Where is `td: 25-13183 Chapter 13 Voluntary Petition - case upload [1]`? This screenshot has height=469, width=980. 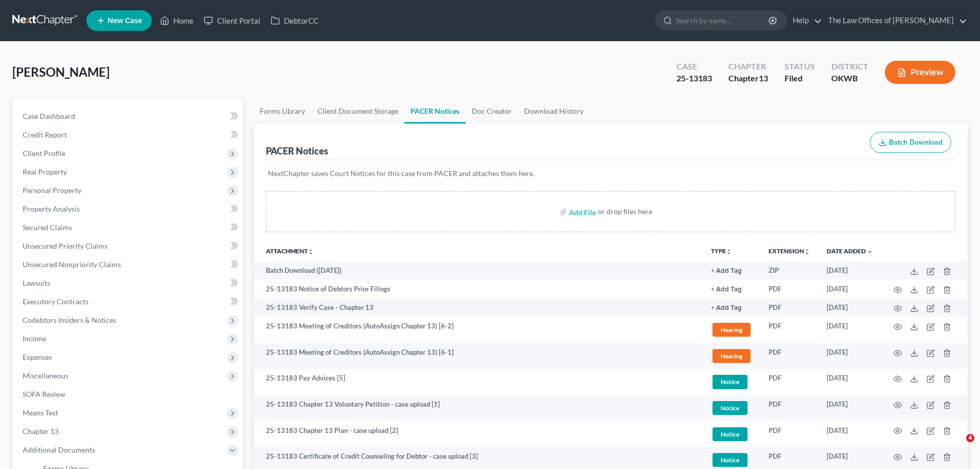 td: 25-13183 Chapter 13 Voluntary Petition - case upload [1] is located at coordinates (478, 408).